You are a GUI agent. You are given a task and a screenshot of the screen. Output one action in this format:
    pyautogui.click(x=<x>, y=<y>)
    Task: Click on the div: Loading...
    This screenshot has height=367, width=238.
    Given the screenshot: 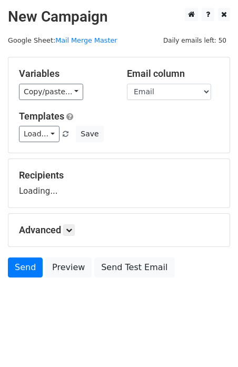 What is the action you would take?
    pyautogui.click(x=119, y=183)
    